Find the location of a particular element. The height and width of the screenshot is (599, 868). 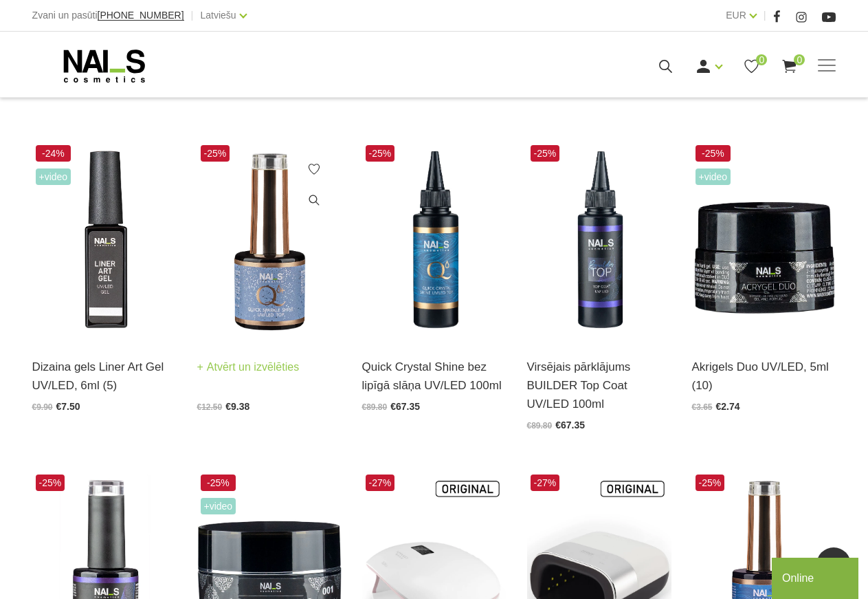

a: EUR is located at coordinates (736, 15).